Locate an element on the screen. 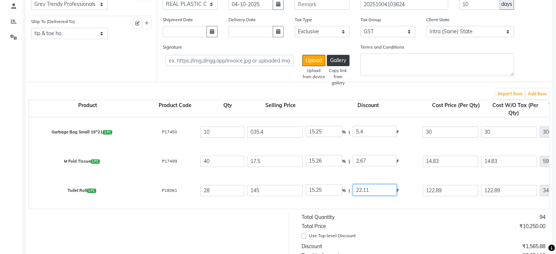  label: Signature is located at coordinates (172, 47).